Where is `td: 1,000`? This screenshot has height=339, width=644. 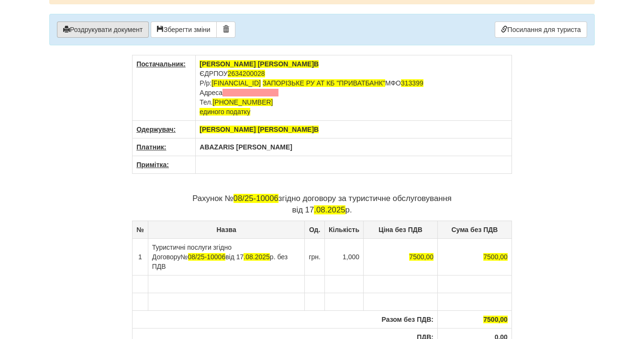 td: 1,000 is located at coordinates (343, 256).